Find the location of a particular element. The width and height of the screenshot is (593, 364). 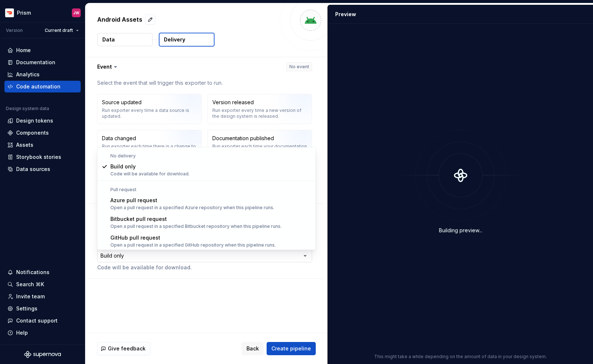

div: Open a pull request in a specified GitHub repository when this pipeline runs. is located at coordinates (193, 245).